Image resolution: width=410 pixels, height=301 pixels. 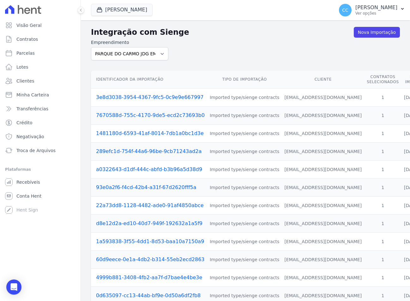 I want to click on a: 60d9eece-0e1a-4db2-b314-55eb2ecd2863, so click(x=151, y=259).